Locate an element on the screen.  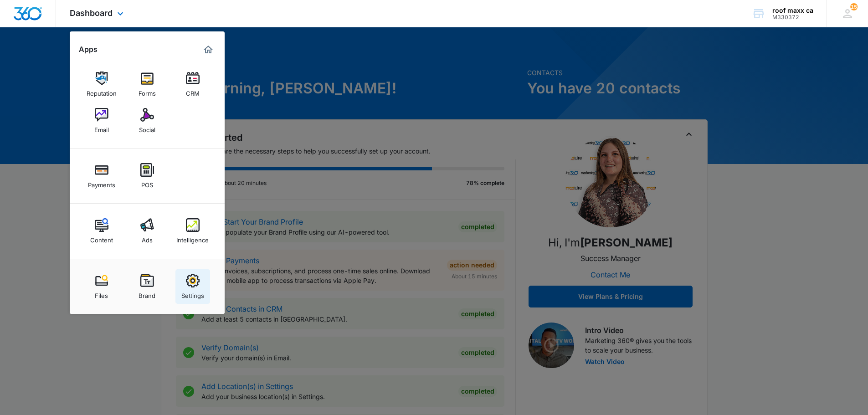
div: account id is located at coordinates (793, 18).